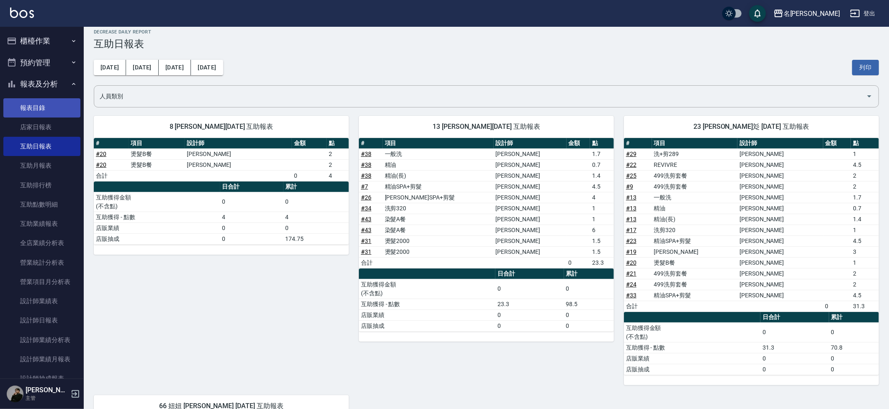 The image size is (889, 409). What do you see at coordinates (865, 306) in the screenshot?
I see `td: 31.3` at bounding box center [865, 306].